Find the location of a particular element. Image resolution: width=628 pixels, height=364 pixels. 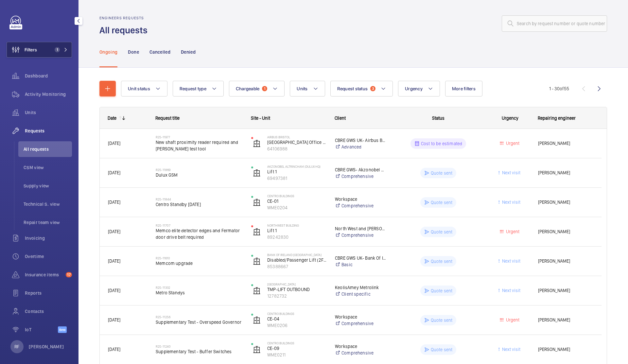

button: Units is located at coordinates (307, 89).